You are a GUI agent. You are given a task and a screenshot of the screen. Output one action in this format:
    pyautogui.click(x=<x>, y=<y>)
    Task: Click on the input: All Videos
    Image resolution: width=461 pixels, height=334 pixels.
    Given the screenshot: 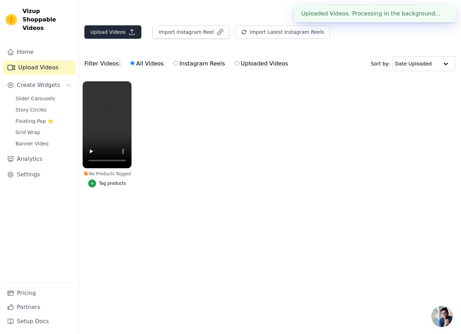 What is the action you would take?
    pyautogui.click(x=132, y=63)
    